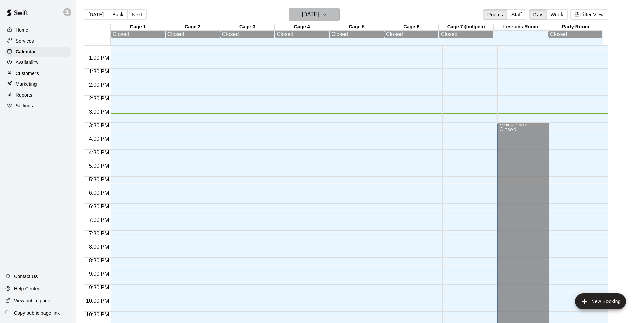 The width and height of the screenshot is (644, 323). Describe the element at coordinates (97, 314) in the screenshot. I see `span: 10:30 PM` at that location.